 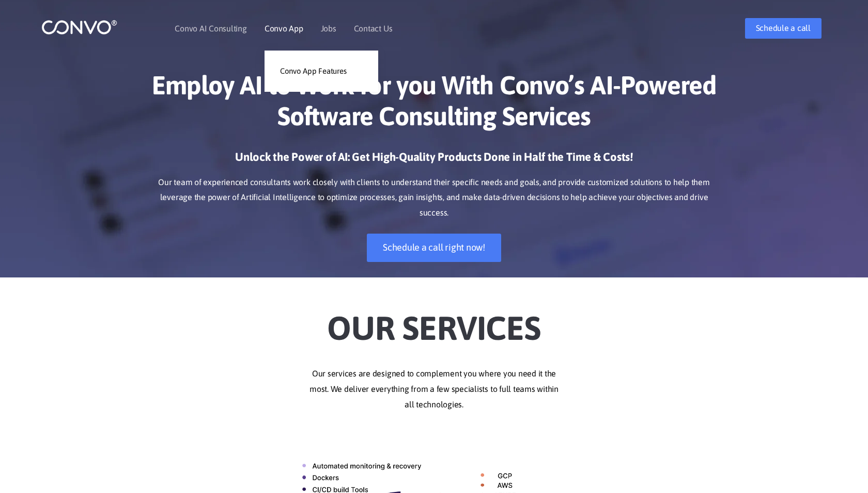 What do you see at coordinates (373, 28) in the screenshot?
I see `a: Contact Us` at bounding box center [373, 28].